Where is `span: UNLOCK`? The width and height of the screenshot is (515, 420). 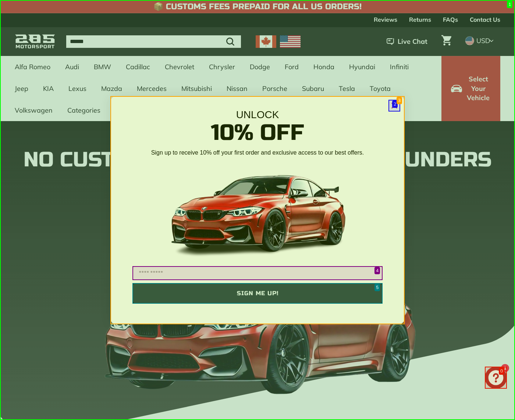 span: UNLOCK is located at coordinates (258, 114).